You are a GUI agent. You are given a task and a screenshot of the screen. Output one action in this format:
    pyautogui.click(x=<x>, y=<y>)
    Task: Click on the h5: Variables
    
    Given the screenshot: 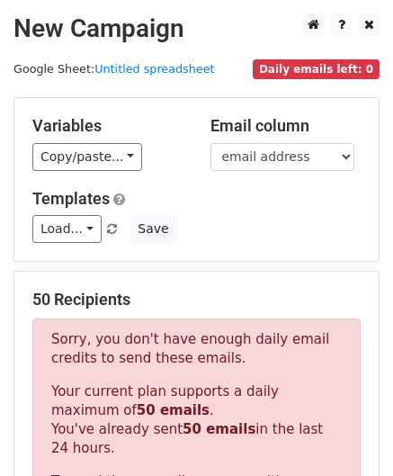 What is the action you would take?
    pyautogui.click(x=108, y=126)
    